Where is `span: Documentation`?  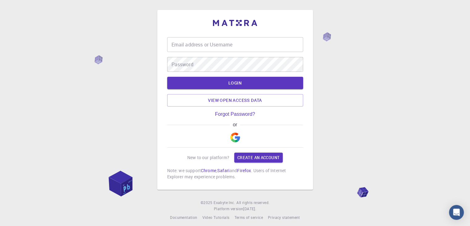
span: Documentation is located at coordinates (184, 217).